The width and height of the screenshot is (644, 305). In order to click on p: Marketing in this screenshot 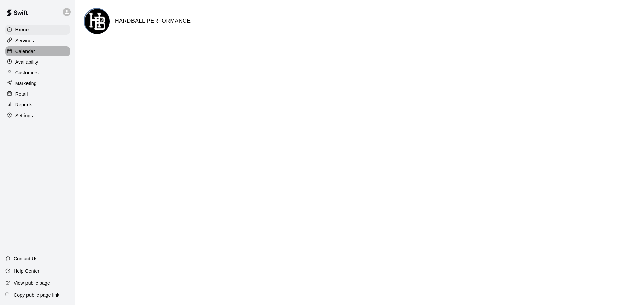, I will do `click(26, 83)`.